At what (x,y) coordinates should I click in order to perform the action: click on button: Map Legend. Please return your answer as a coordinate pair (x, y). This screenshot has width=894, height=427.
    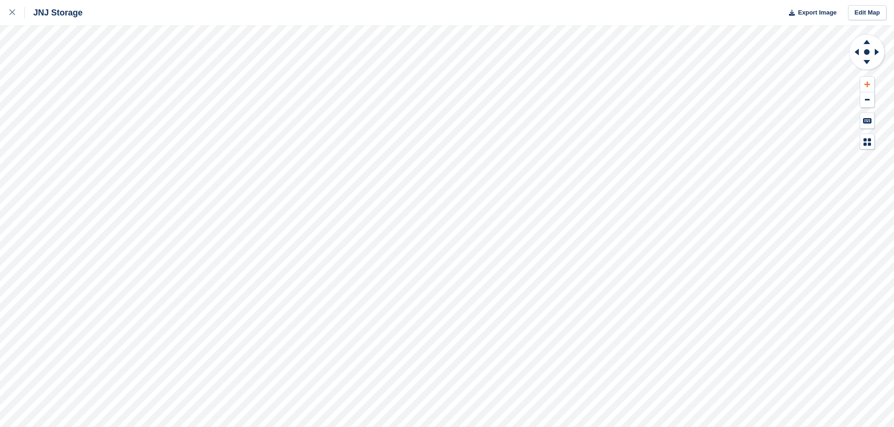
    Looking at the image, I should click on (867, 142).